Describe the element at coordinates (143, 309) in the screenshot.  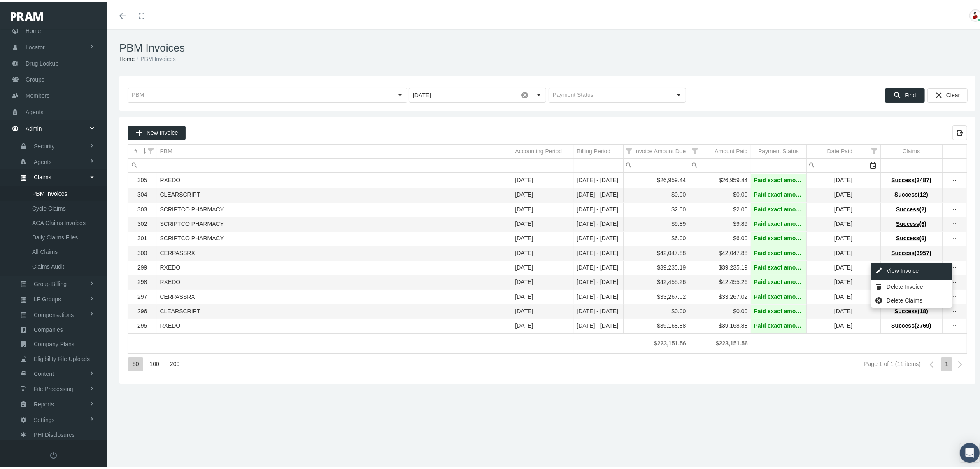
I see `td: 296` at that location.